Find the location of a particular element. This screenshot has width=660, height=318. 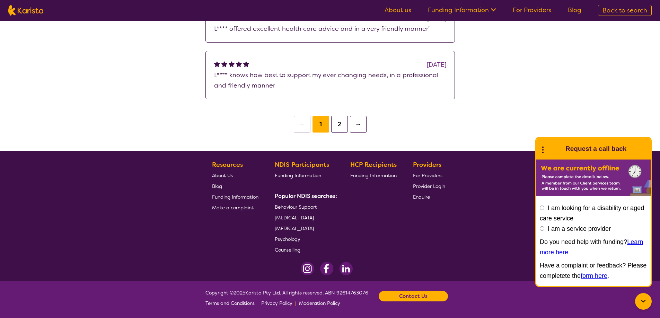

a: Privacy Policy is located at coordinates (277, 303).